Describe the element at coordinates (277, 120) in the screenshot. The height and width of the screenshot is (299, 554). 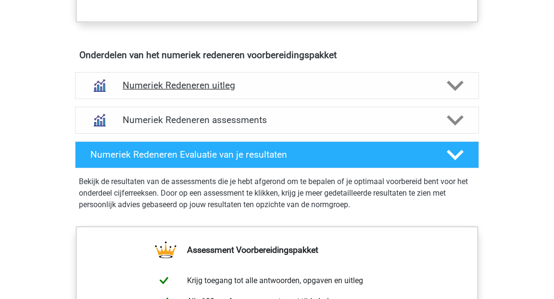
I see `h4: Numeriek Redeneren assessments` at that location.